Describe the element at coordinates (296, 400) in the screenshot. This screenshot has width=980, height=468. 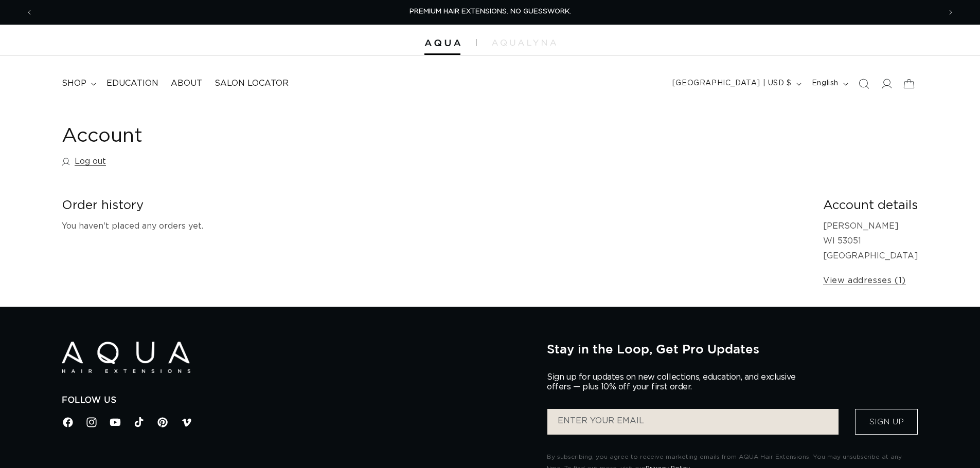
I see `h2: Follow Us` at that location.